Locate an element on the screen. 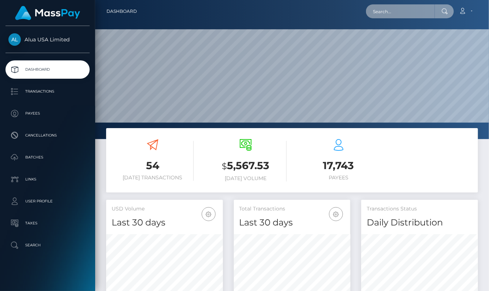 The height and width of the screenshot is (291, 489). h4: Daily Distribution is located at coordinates (420, 223).